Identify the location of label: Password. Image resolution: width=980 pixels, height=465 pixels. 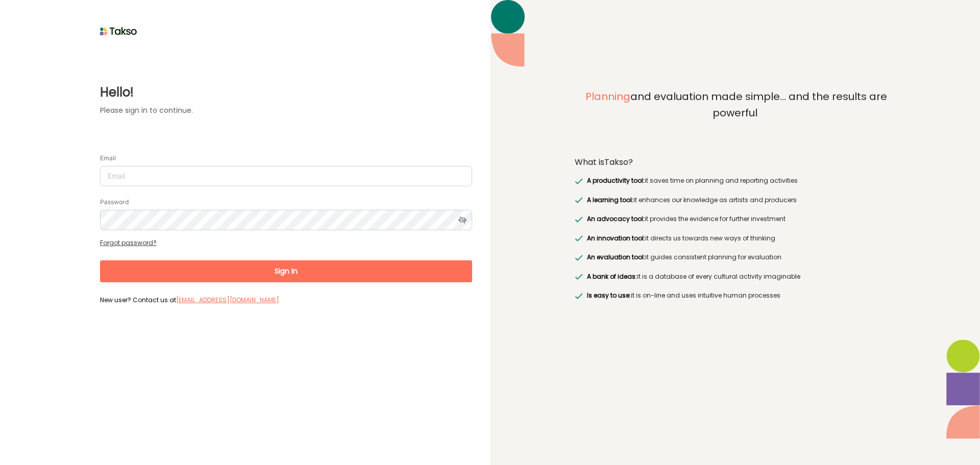
(114, 202).